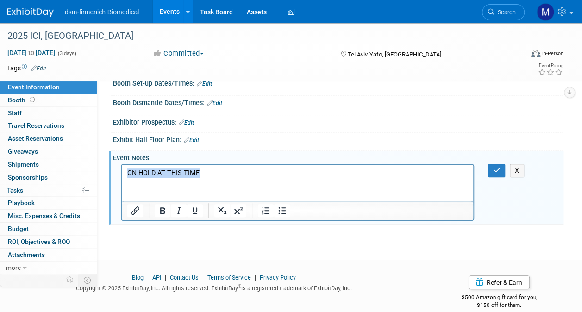 The width and height of the screenshot is (582, 312). I want to click on div: Booth Dismantle Dates/Times:, so click(338, 102).